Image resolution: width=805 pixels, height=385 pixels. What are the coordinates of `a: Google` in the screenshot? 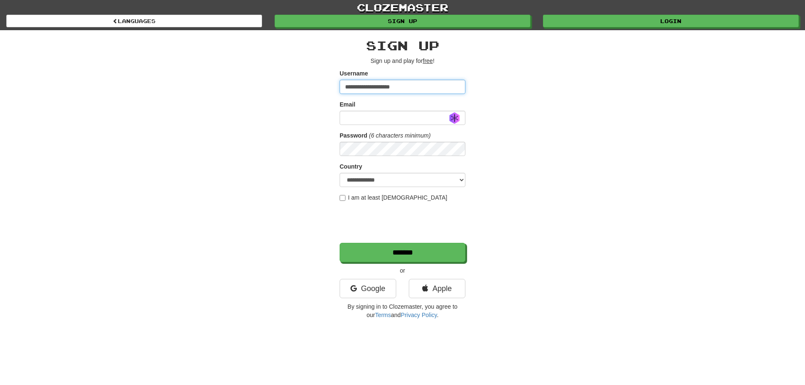 It's located at (368, 289).